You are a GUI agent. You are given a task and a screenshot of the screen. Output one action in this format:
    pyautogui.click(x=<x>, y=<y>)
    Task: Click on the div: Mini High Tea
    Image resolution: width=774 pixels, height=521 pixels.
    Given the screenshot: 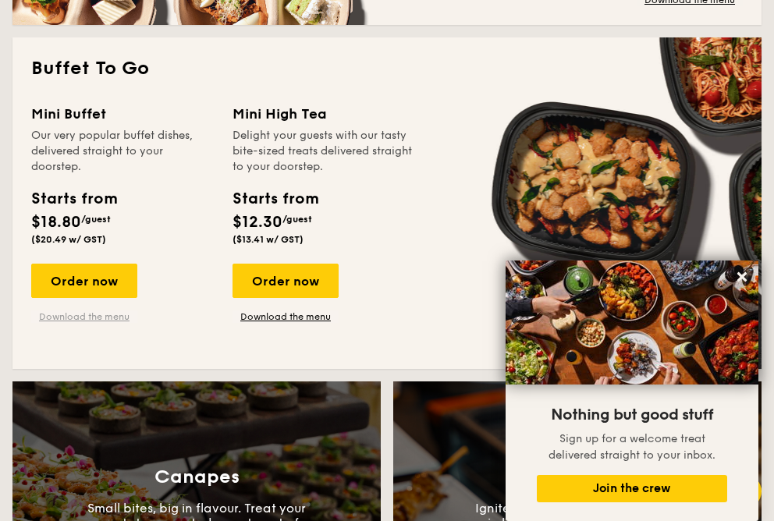 What is the action you would take?
    pyautogui.click(x=324, y=114)
    